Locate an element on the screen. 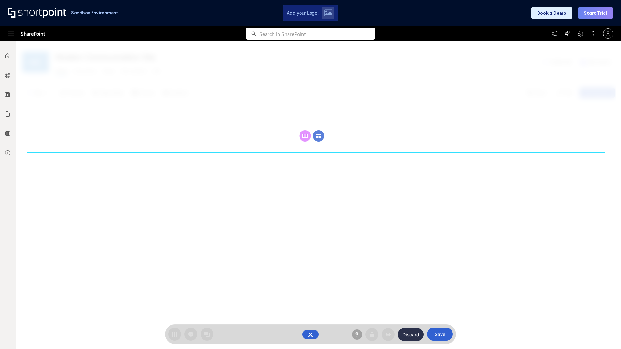 This screenshot has width=621, height=349. div: Chat Widget is located at coordinates (605, 334).